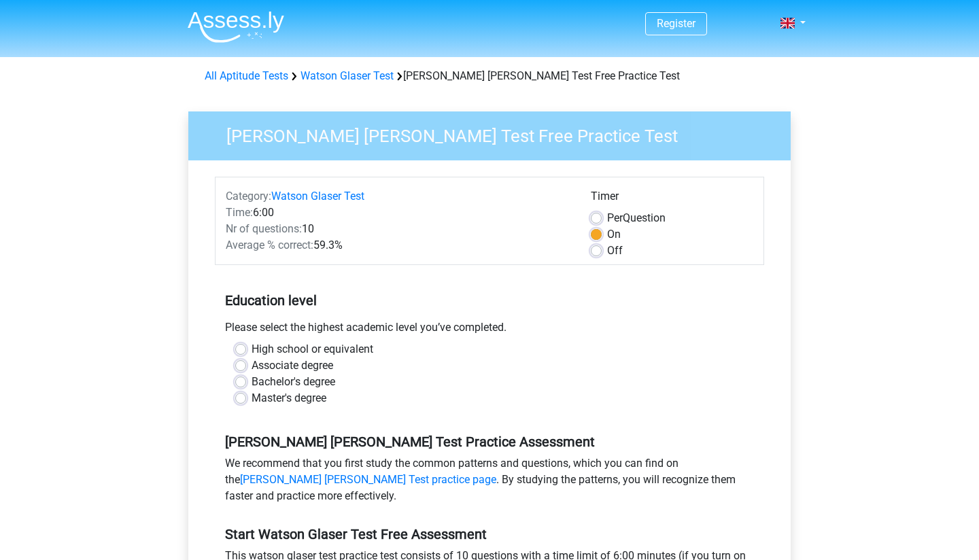 The image size is (979, 560). What do you see at coordinates (490, 535) in the screenshot?
I see `h5: Start Watson Glaser Test Free Assessment` at bounding box center [490, 535].